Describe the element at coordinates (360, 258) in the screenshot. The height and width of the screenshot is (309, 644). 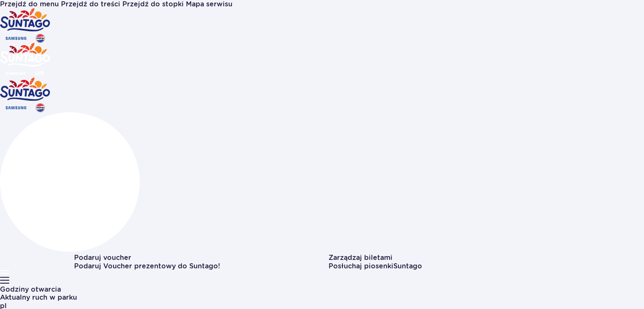
I see `span: Zarządzaj biletami` at that location.